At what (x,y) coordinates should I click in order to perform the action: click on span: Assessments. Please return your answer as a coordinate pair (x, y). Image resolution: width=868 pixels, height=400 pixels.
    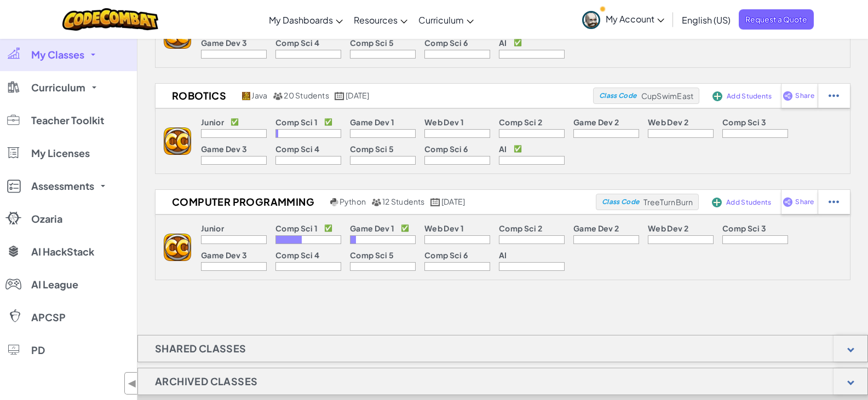
    Looking at the image, I should click on (62, 186).